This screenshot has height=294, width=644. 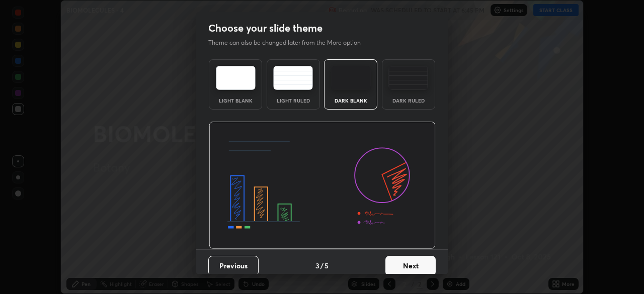 I want to click on h2: Choose your slide theme, so click(x=265, y=28).